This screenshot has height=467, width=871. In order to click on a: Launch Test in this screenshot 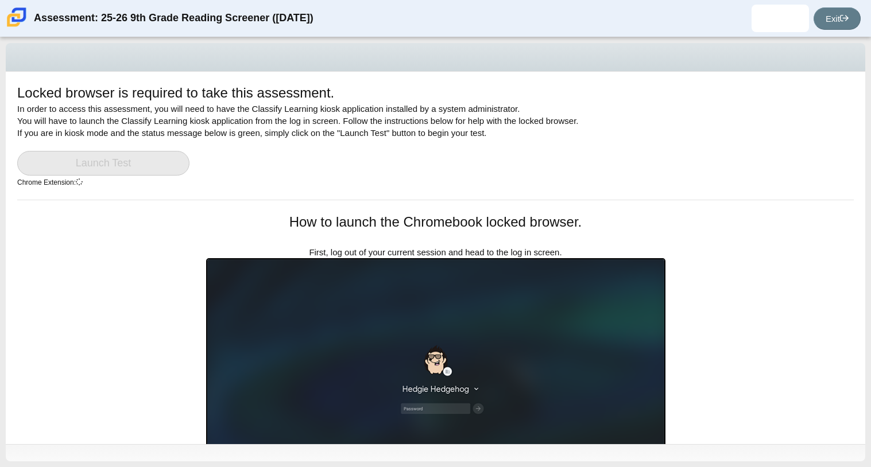, I will do `click(103, 163)`.